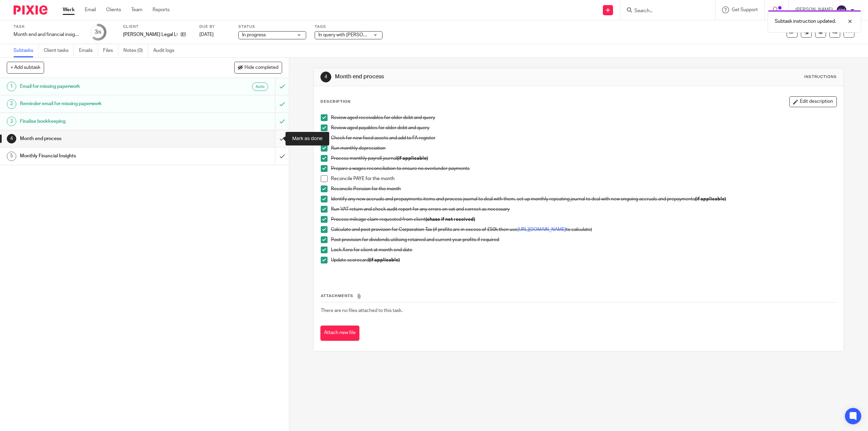 Image resolution: width=868 pixels, height=431 pixels. I want to click on span: In progress, so click(254, 35).